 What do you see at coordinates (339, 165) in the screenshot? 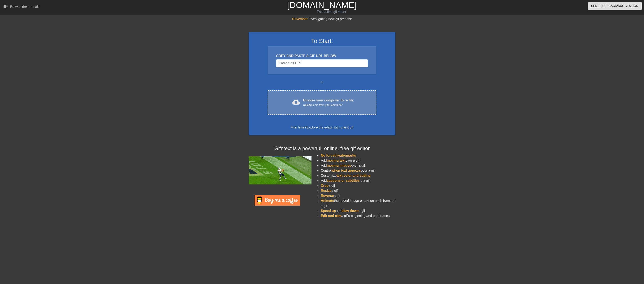
I see `span: moving images` at bounding box center [339, 165].